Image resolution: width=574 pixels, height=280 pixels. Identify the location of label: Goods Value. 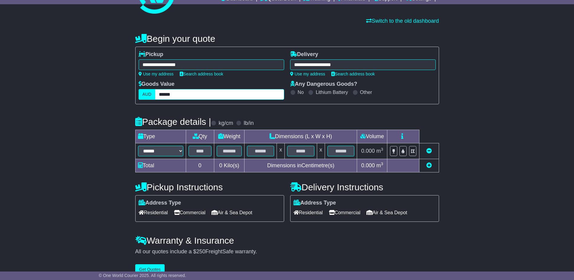
(156, 84).